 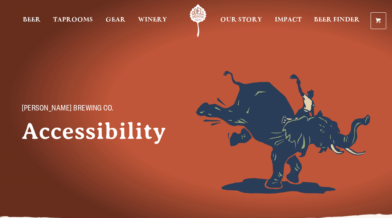 What do you see at coordinates (152, 20) in the screenshot?
I see `span: Winery` at bounding box center [152, 20].